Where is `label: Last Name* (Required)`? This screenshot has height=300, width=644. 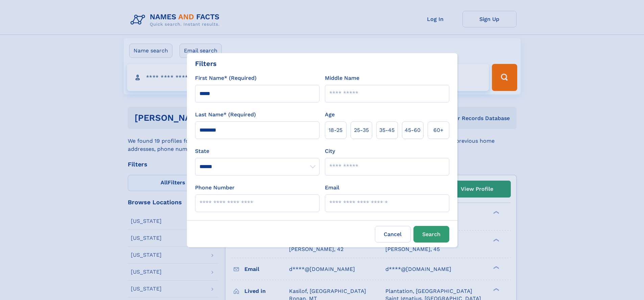 label: Last Name* (Required) is located at coordinates (225, 115).